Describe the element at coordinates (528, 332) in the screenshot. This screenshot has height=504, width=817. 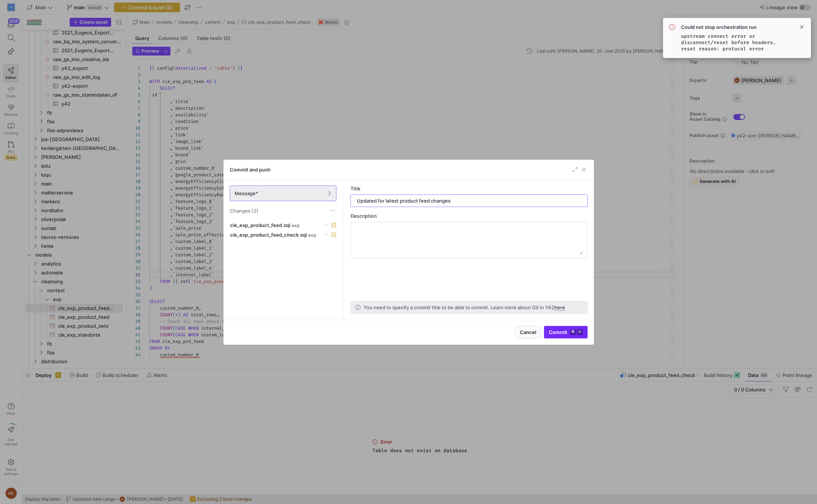
I see `span: Cancel` at that location.